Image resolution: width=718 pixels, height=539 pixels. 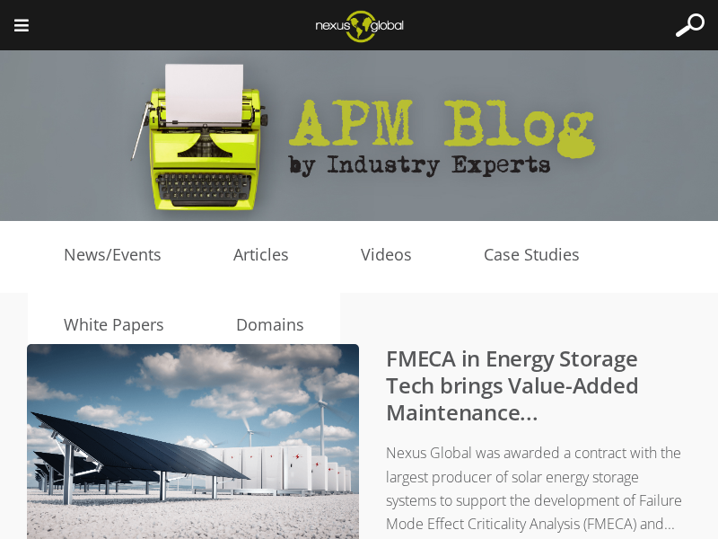 What do you see at coordinates (261, 255) in the screenshot?
I see `a: Articles` at bounding box center [261, 255].